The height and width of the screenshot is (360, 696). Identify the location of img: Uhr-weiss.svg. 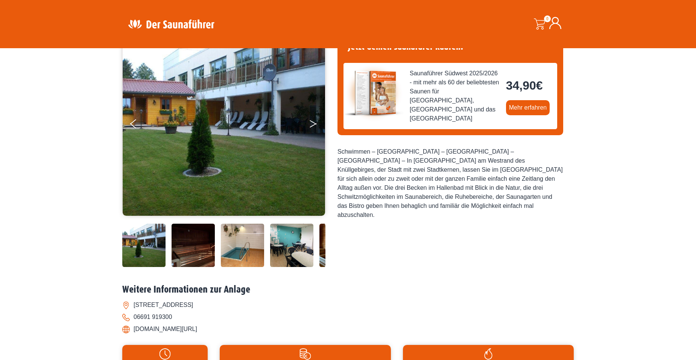
(165, 354).